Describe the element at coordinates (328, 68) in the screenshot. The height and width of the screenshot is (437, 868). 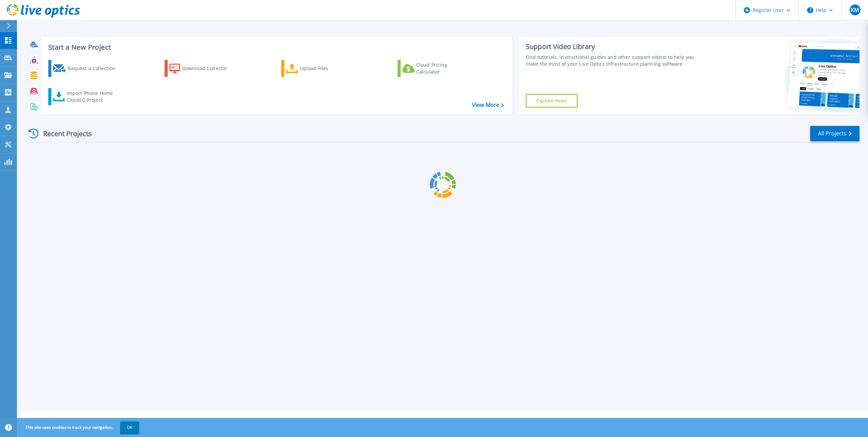
I see `div: Upload Files` at that location.